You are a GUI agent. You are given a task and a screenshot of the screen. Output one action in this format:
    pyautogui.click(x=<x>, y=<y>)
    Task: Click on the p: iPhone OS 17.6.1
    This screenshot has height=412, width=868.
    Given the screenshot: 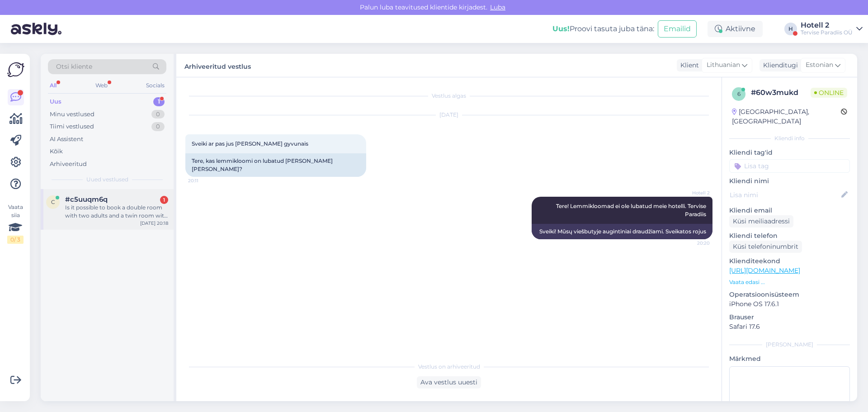 What is the action you would take?
    pyautogui.click(x=789, y=303)
    